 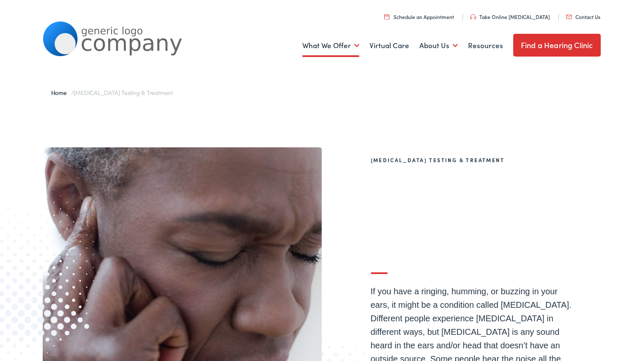 I want to click on span: Suffering, so click(x=421, y=188).